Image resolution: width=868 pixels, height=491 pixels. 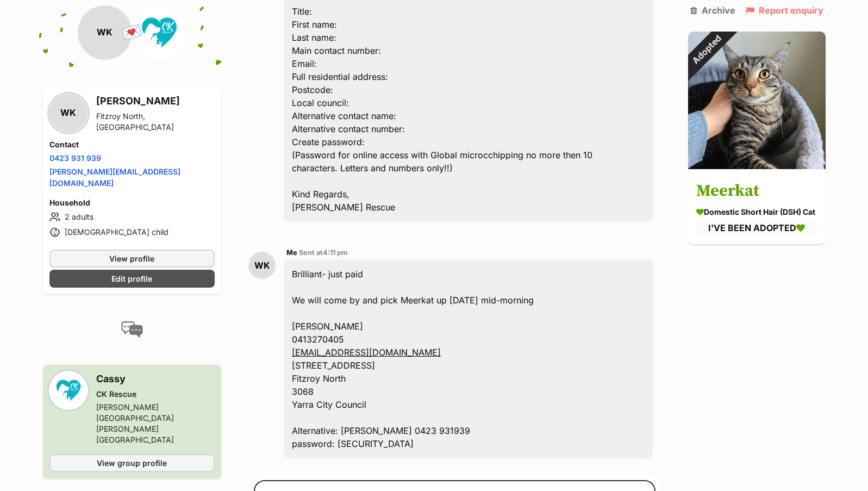 What do you see at coordinates (132, 258) in the screenshot?
I see `a: View profile` at bounding box center [132, 258].